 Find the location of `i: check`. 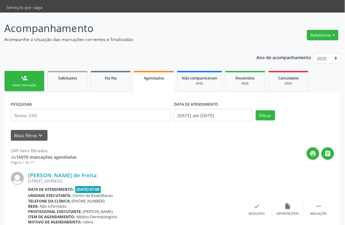

i: check is located at coordinates (257, 206).